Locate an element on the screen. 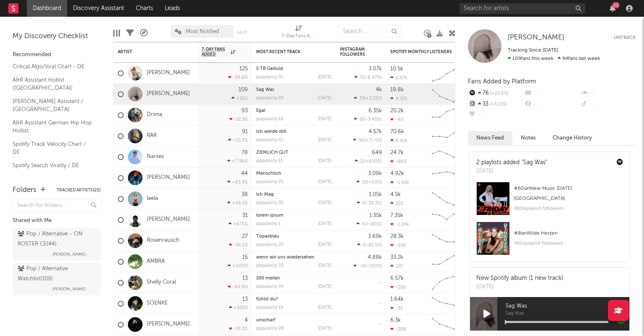 This screenshot has width=644, height=336. a: Menschlich is located at coordinates (269, 173).